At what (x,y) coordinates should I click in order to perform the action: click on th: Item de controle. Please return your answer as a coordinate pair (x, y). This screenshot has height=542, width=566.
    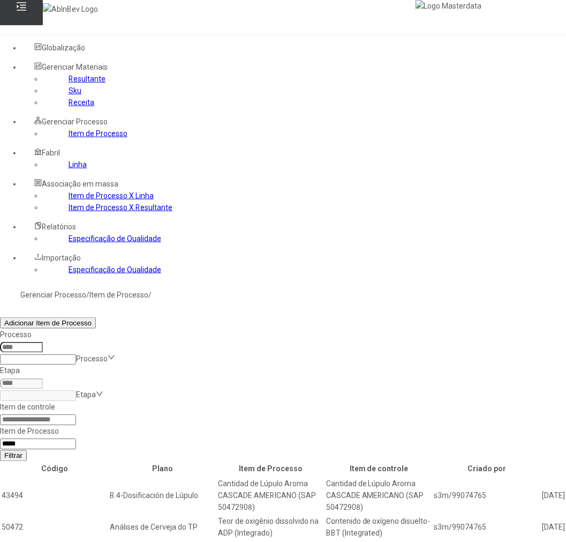
    Looking at the image, I should click on (379, 469).